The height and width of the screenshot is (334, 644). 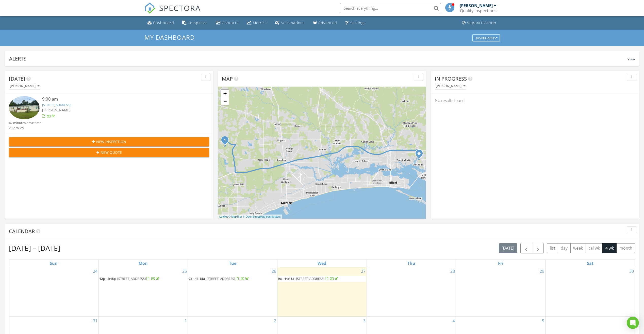 What do you see at coordinates (95, 271) in the screenshot?
I see `a: Go to August 24, 2025` at bounding box center [95, 271].